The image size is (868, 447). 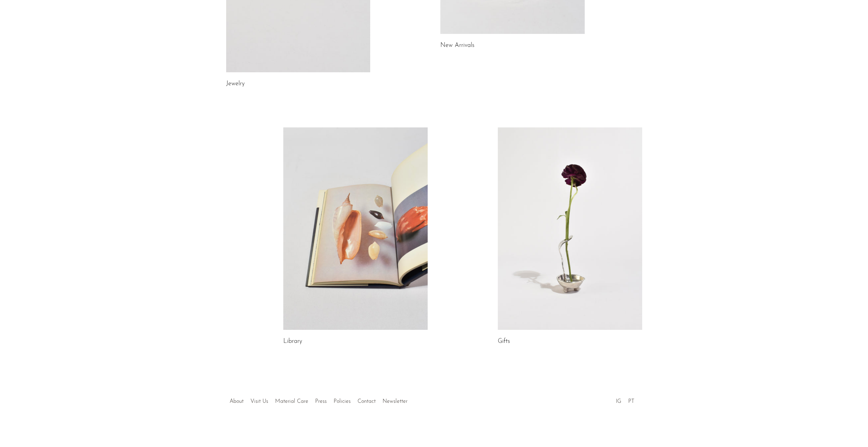 What do you see at coordinates (319, 400) in the screenshot?
I see `ul: Quick links` at bounding box center [319, 400].